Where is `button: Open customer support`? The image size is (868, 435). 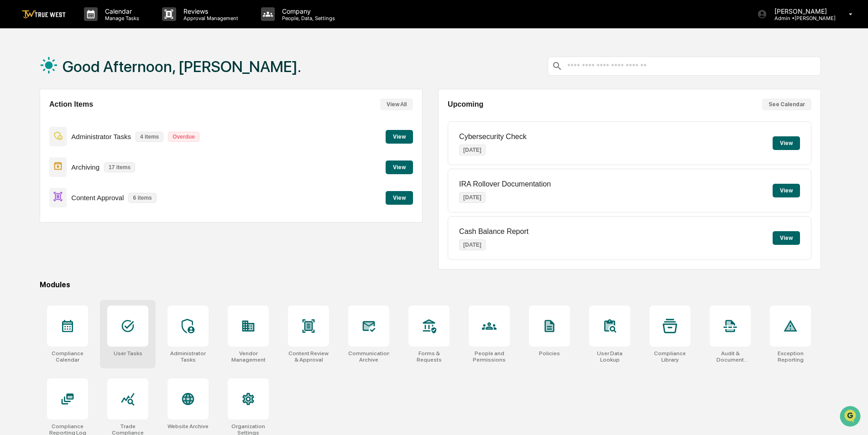
button: Open customer support is located at coordinates (11, 11).